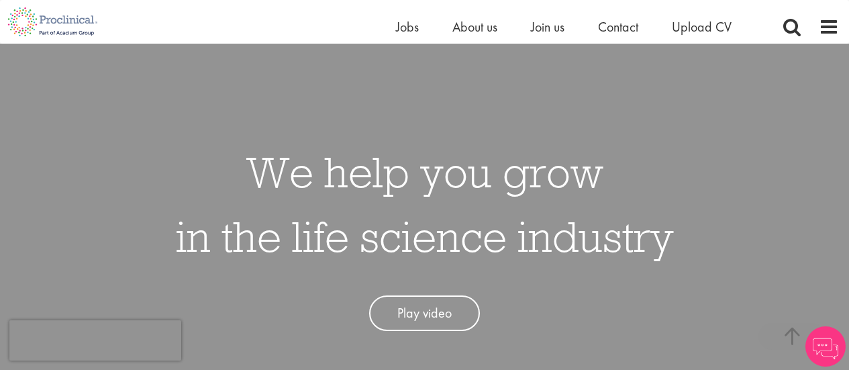 This screenshot has height=370, width=849. What do you see at coordinates (475, 27) in the screenshot?
I see `a: About us` at bounding box center [475, 27].